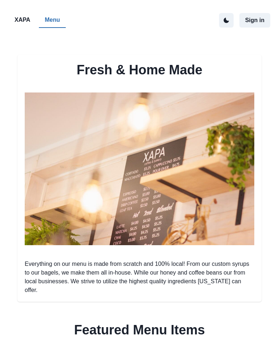  What do you see at coordinates (226, 17) in the screenshot?
I see `button: active dark theme mode` at bounding box center [226, 17].